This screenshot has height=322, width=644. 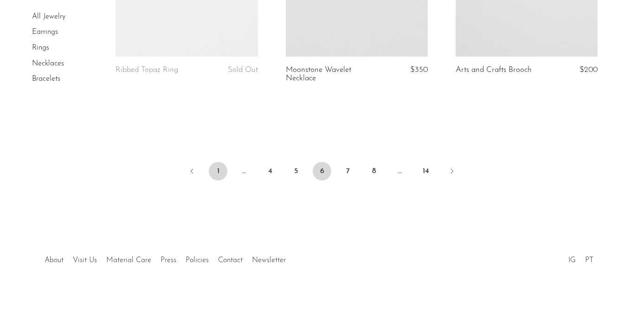 I want to click on ul: Social Medias, so click(x=581, y=258).